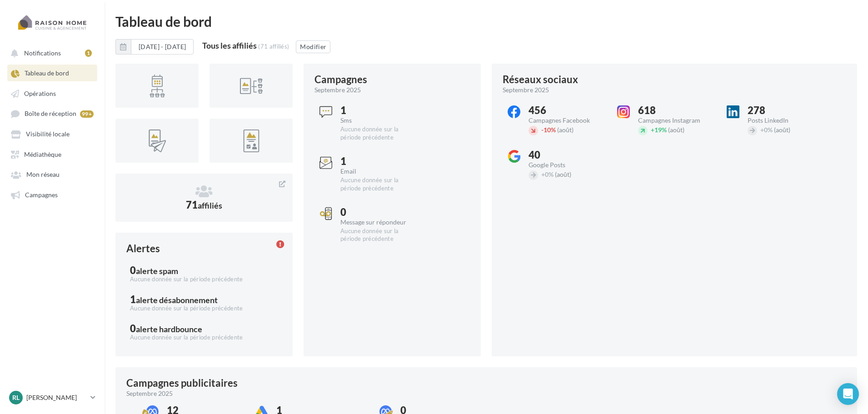 Image resolution: width=868 pixels, height=414 pixels. What do you see at coordinates (378, 171) in the screenshot?
I see `div: Email` at bounding box center [378, 171].